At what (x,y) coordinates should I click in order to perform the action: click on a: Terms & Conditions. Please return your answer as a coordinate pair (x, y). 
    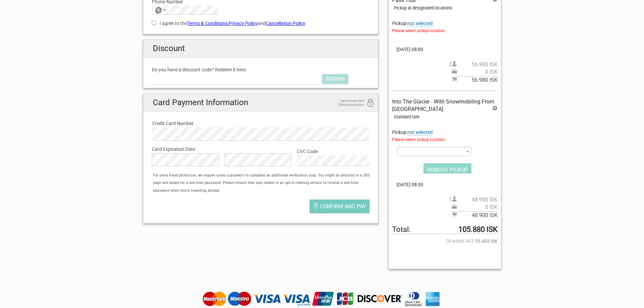
    Looking at the image, I should click on (207, 23).